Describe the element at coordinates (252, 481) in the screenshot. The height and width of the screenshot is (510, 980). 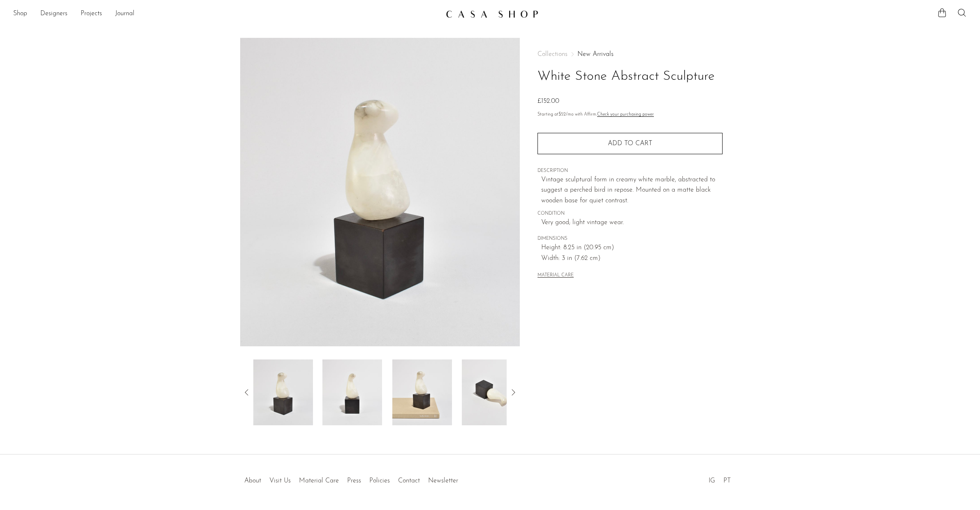
I see `a: About` at that location.